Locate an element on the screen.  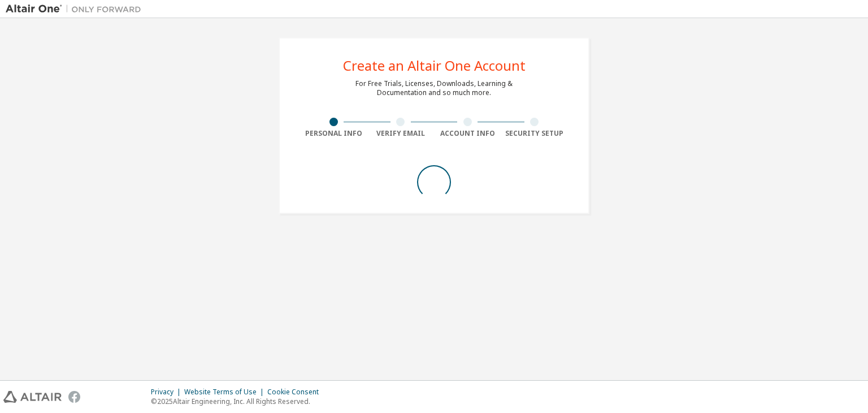
p: © 2025 Altair Engineering, Inc. All Rights Reserved. is located at coordinates (238, 401).